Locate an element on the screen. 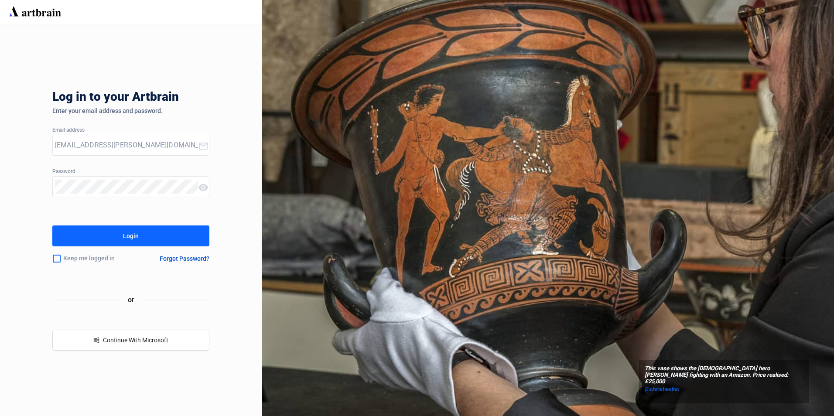  input: Your Email is located at coordinates (127, 145).